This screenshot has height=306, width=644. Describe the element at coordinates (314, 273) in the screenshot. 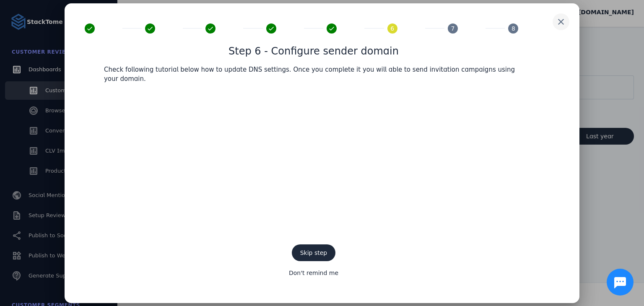

I see `span: Don't remind me` at that location.